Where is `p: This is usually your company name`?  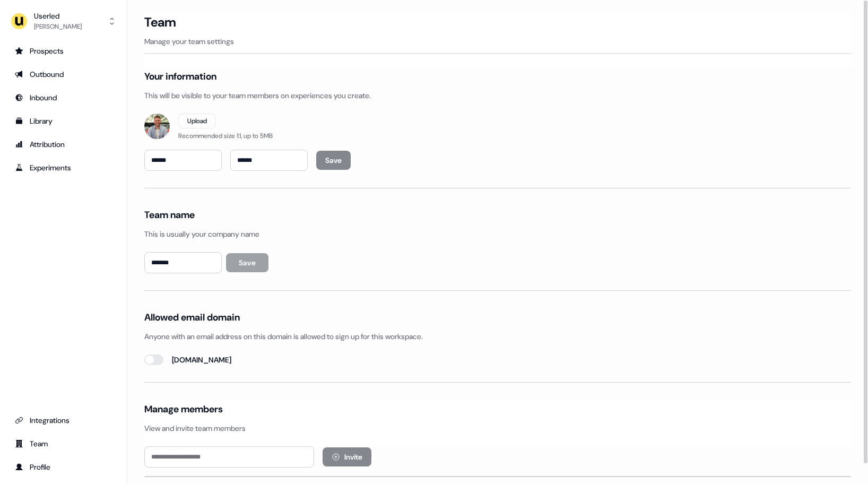
p: This is usually your company name is located at coordinates (497, 234).